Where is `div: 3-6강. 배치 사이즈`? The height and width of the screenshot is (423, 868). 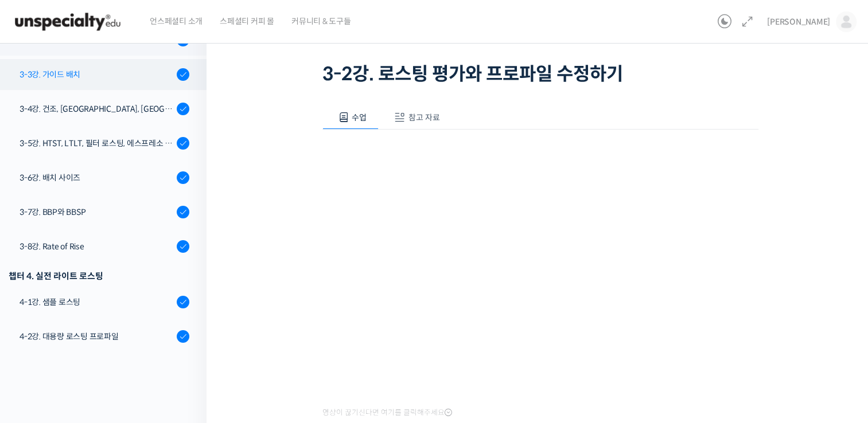
div: 3-6강. 배치 사이즈 is located at coordinates (97, 178).